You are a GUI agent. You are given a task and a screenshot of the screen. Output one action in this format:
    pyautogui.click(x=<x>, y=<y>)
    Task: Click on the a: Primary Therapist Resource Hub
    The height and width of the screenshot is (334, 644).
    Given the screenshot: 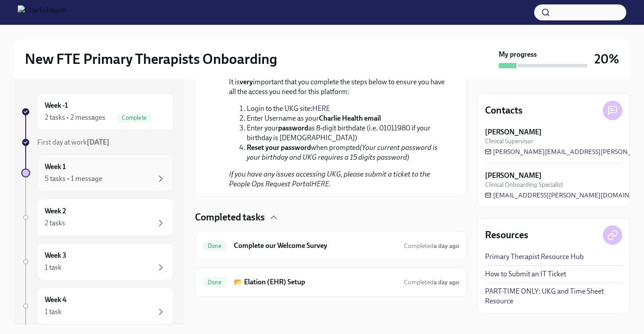 What is the action you would take?
    pyautogui.click(x=534, y=257)
    